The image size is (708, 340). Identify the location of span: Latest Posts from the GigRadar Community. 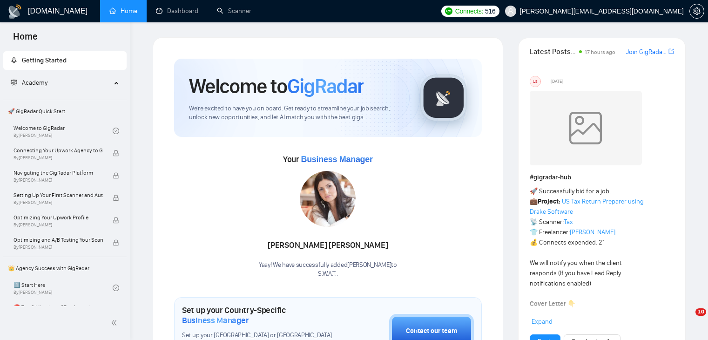
(553, 51).